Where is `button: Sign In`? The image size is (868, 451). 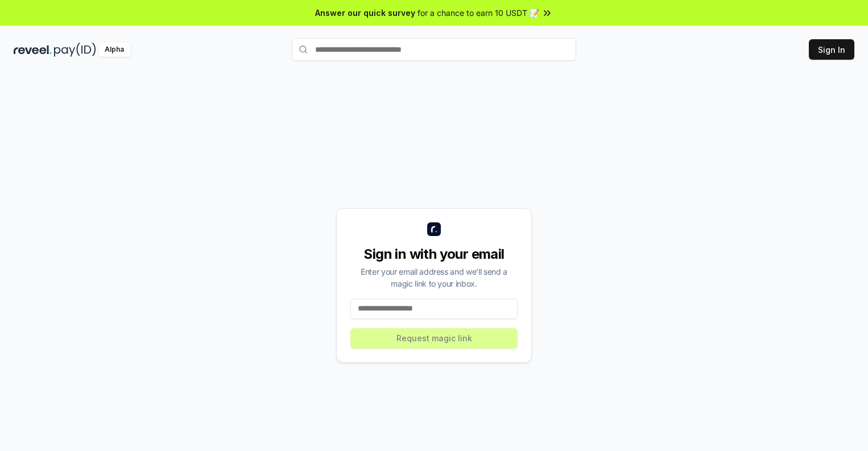 button: Sign In is located at coordinates (832, 50).